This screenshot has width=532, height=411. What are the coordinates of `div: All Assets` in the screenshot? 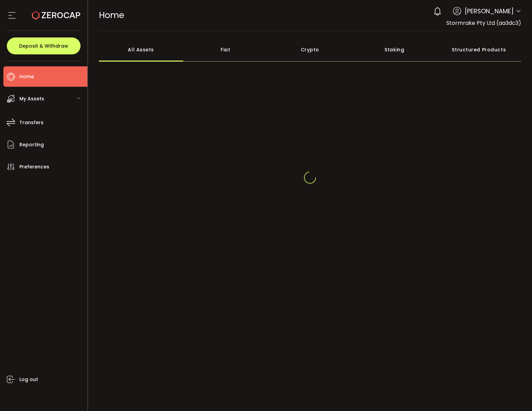 It's located at (141, 50).